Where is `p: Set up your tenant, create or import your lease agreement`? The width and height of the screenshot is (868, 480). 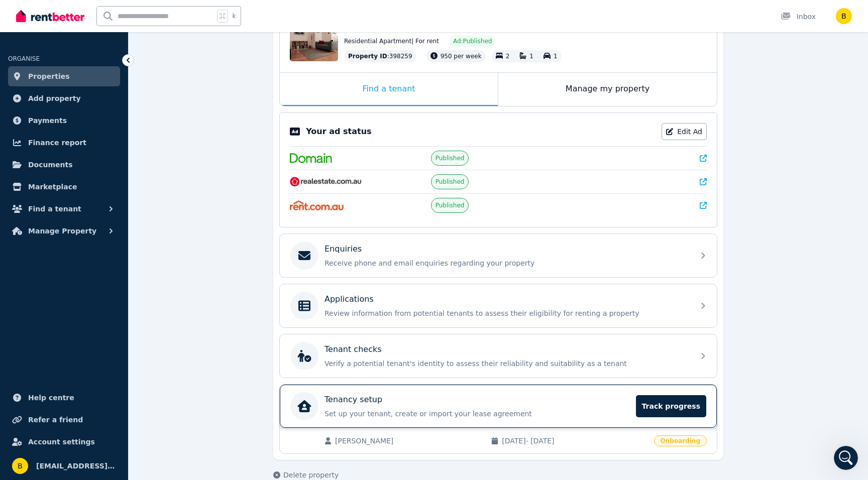 p: Set up your tenant, create or import your lease agreement is located at coordinates (477, 414).